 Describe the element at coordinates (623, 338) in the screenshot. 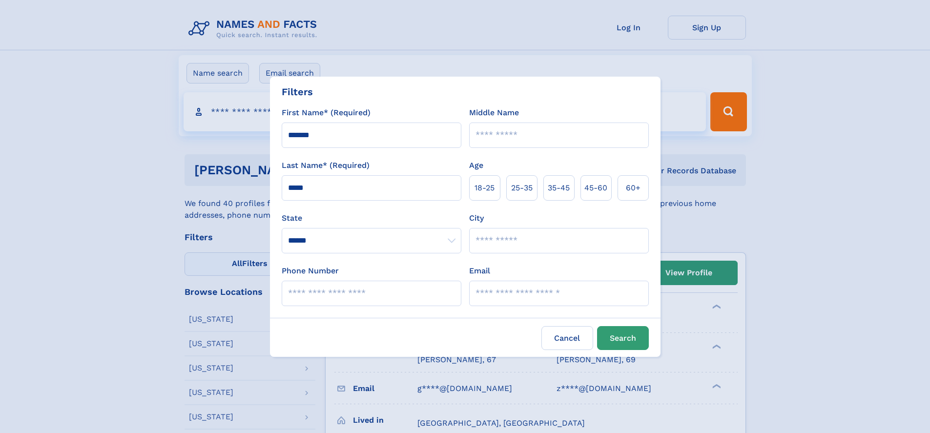

I see `button: Search` at that location.